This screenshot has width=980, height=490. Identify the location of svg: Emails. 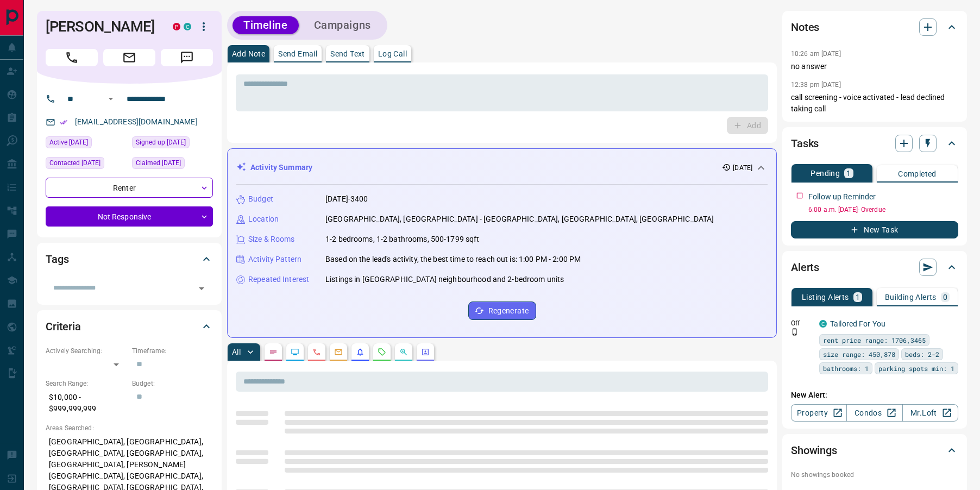
(338, 352).